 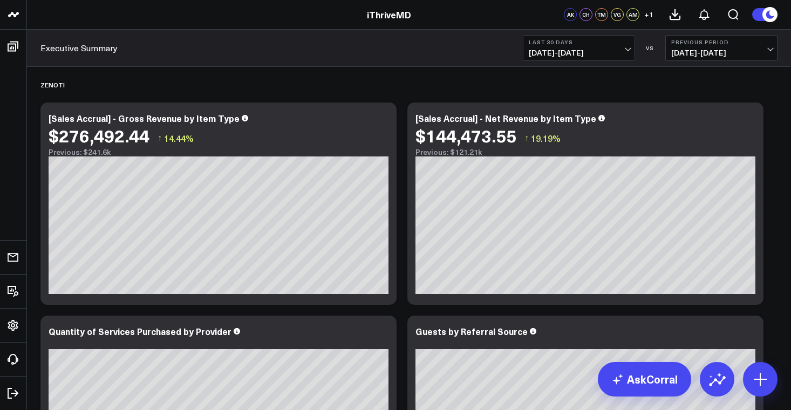 What do you see at coordinates (144, 118) in the screenshot?
I see `div: [Sales Accrual] - Gross Revenue by Item Type` at bounding box center [144, 118].